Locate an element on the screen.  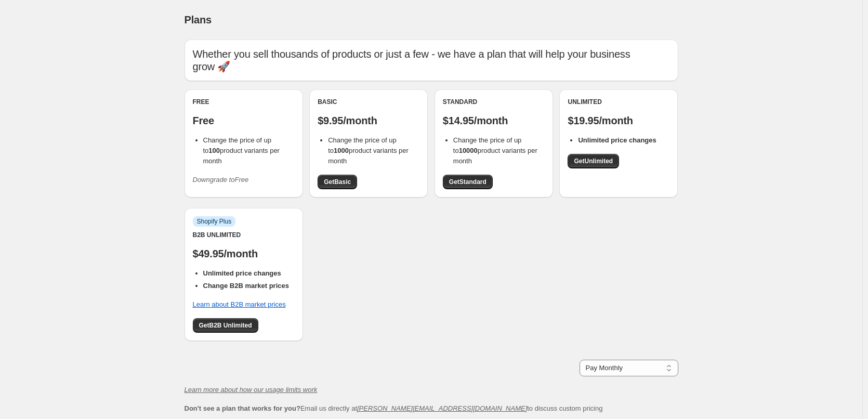
span: Get Standard is located at coordinates (467, 182).